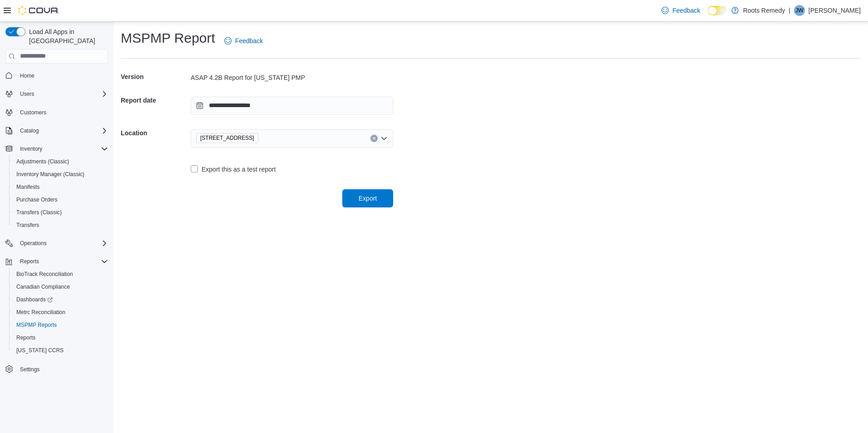 This screenshot has width=868, height=433. What do you see at coordinates (28, 187) in the screenshot?
I see `span: Manifests` at bounding box center [28, 187].